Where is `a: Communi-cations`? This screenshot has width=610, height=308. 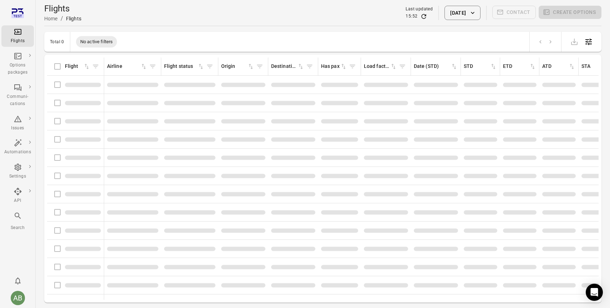
a: Communi-cations is located at coordinates (17, 95).